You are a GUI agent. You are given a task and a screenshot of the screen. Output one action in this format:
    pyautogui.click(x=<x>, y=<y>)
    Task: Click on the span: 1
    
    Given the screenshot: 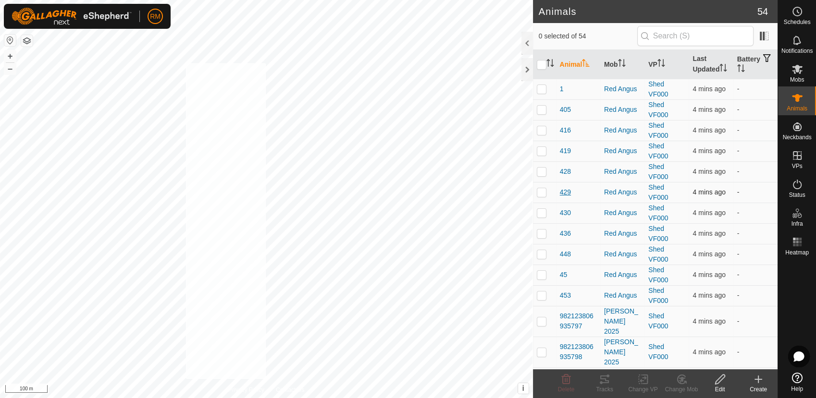 What is the action you would take?
    pyautogui.click(x=562, y=89)
    